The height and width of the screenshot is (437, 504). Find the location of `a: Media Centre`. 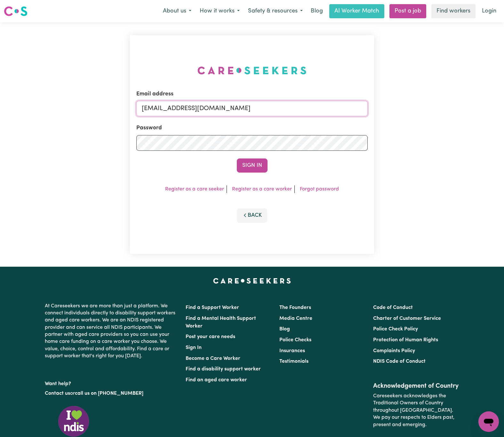

a: Media Centre is located at coordinates (296, 319).